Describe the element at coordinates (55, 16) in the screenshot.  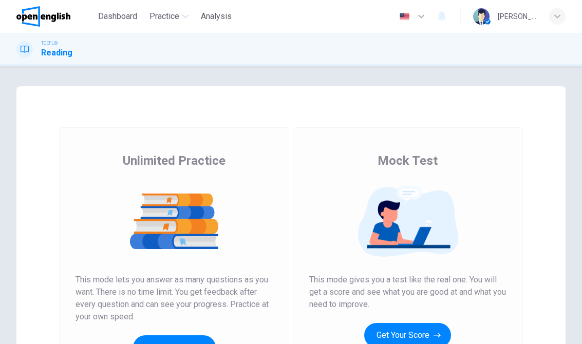
I see `a: OpenEnglish logo` at that location.